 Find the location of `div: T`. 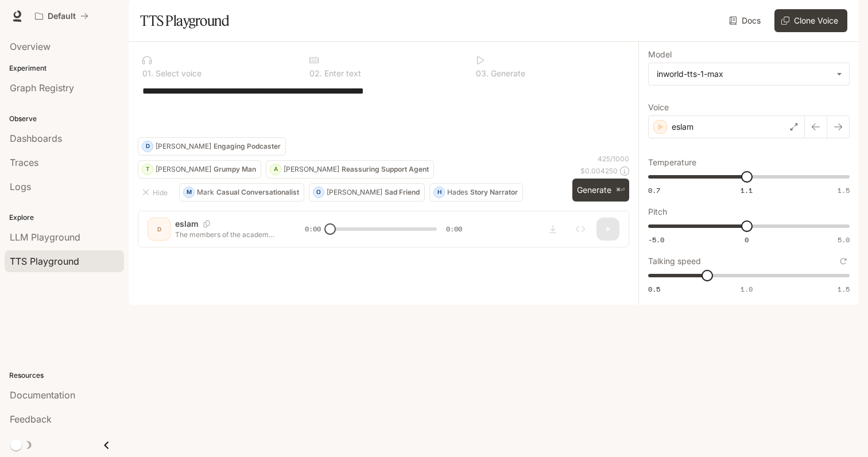

div: T is located at coordinates (148, 169).